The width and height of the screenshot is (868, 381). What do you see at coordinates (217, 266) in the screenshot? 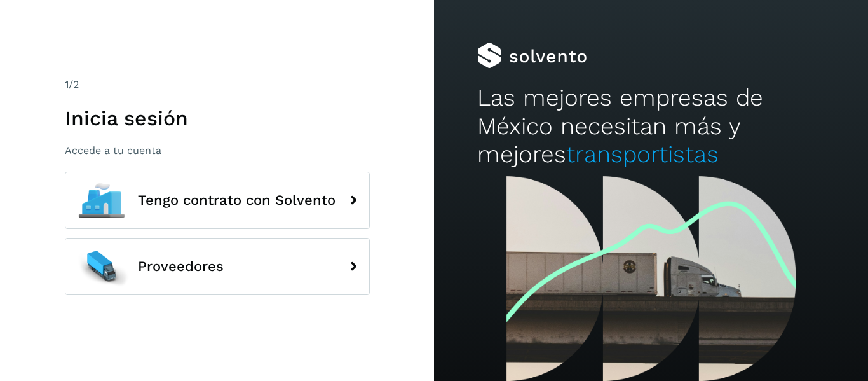
I see `button: Proveedores` at bounding box center [217, 266].